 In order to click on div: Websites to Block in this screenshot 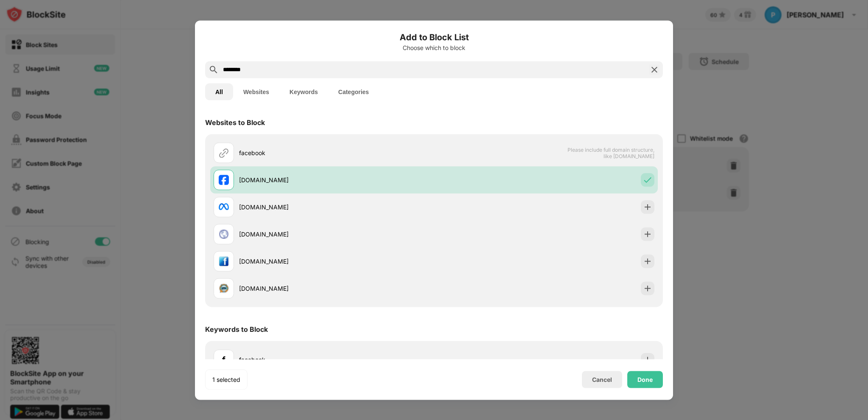, I will do `click(235, 122)`.